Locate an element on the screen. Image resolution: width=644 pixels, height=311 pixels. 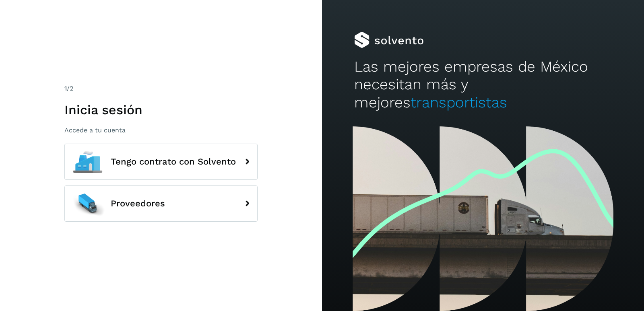
div: /2 is located at coordinates (161, 88).